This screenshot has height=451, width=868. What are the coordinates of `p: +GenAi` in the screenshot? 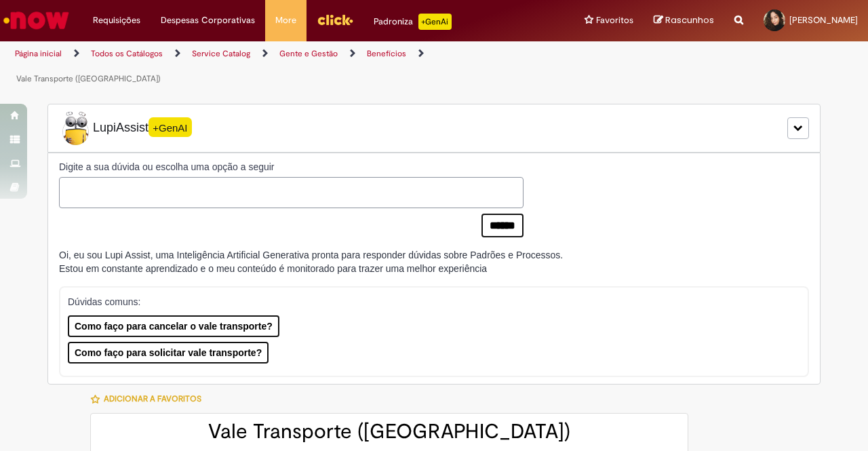 It's located at (435, 21).